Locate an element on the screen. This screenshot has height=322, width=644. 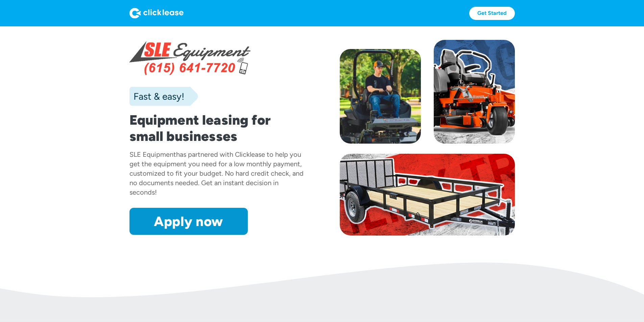
div: SLE Equipment is located at coordinates (153, 154).